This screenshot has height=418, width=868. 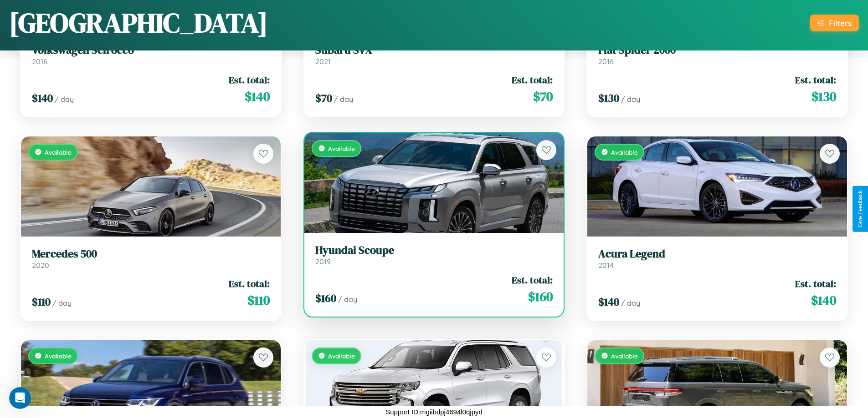 What do you see at coordinates (40, 265) in the screenshot?
I see `span: 2020` at bounding box center [40, 265].